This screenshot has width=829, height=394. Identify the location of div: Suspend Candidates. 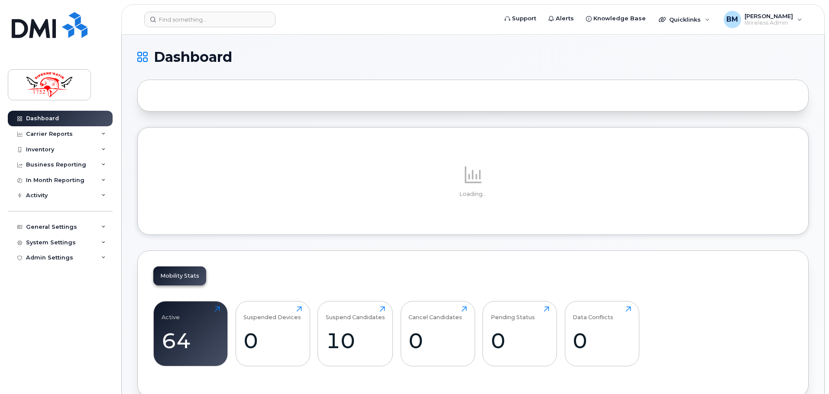
(355, 313).